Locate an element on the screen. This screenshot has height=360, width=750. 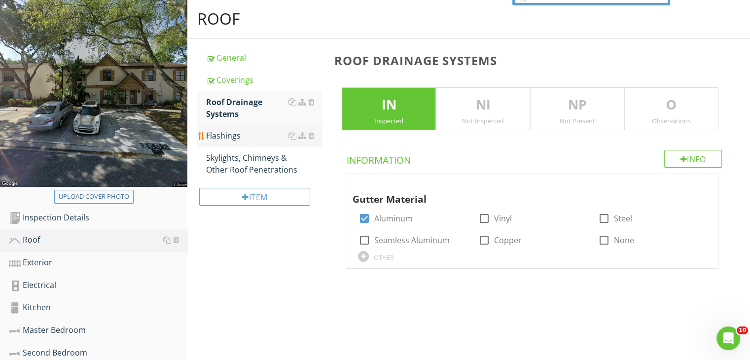
div: Inspection Details is located at coordinates (98, 218).